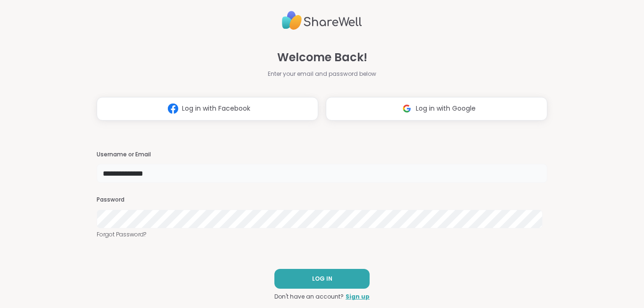 The height and width of the screenshot is (308, 644). What do you see at coordinates (322, 200) in the screenshot?
I see `h3: Password` at bounding box center [322, 200].